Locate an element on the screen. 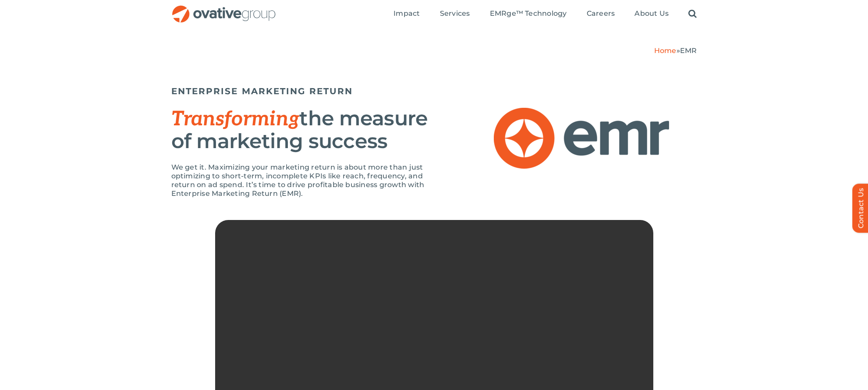  a: Impact is located at coordinates (407, 14).